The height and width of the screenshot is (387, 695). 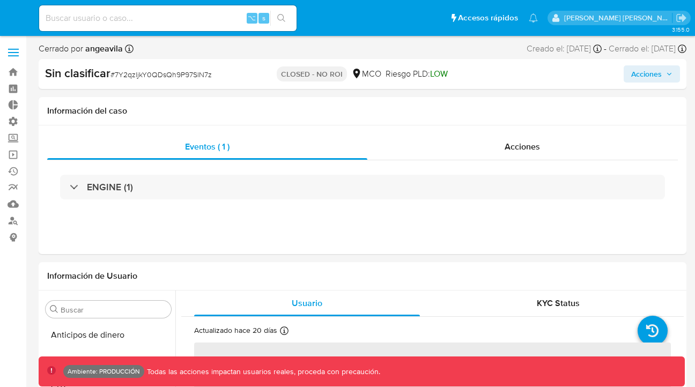 What do you see at coordinates (366, 74) in the screenshot?
I see `div: MCO` at bounding box center [366, 74].